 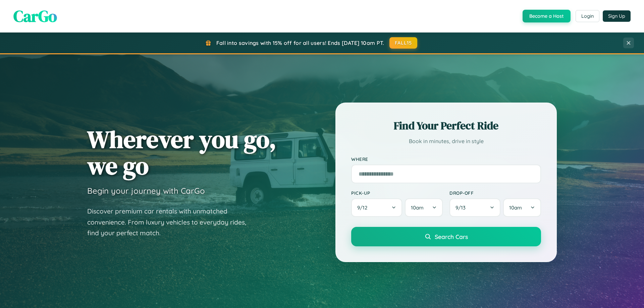 What do you see at coordinates (146, 190) in the screenshot?
I see `h3: Begin your journey with CarGo` at bounding box center [146, 190].